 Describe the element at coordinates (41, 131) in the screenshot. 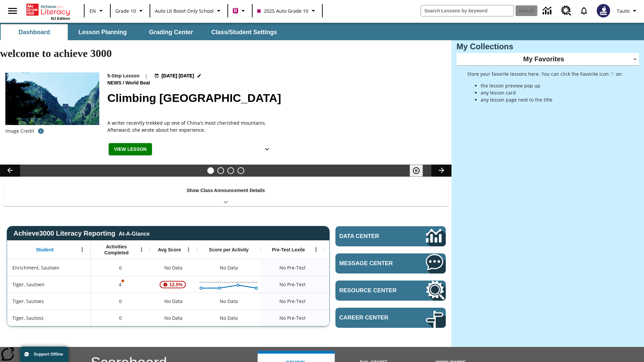

I see `button: Credit for photo and all related images: Public Domain/Charlie Fong` at that location.